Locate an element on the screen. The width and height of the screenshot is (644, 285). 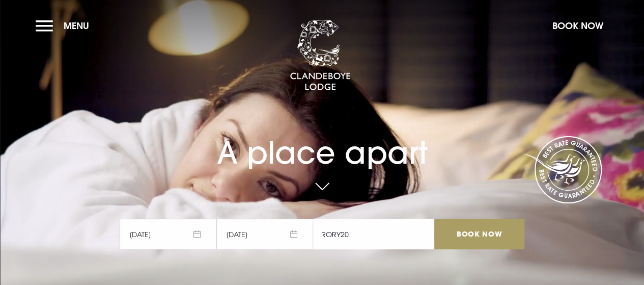
input: Have A Promo Code? is located at coordinates (373, 234).